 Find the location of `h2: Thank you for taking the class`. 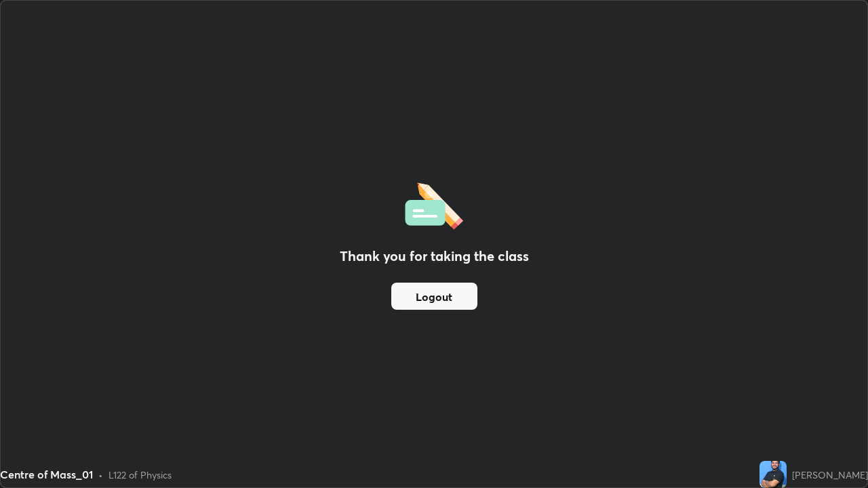

h2: Thank you for taking the class is located at coordinates (434, 256).